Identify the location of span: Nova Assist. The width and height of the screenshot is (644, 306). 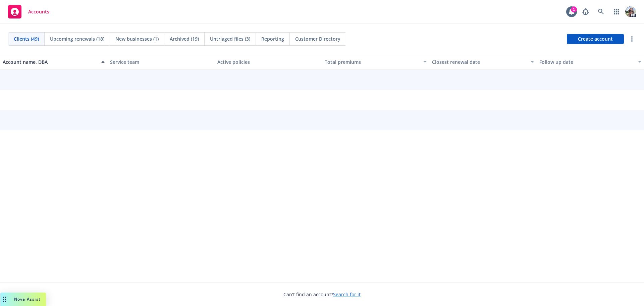
(27, 299).